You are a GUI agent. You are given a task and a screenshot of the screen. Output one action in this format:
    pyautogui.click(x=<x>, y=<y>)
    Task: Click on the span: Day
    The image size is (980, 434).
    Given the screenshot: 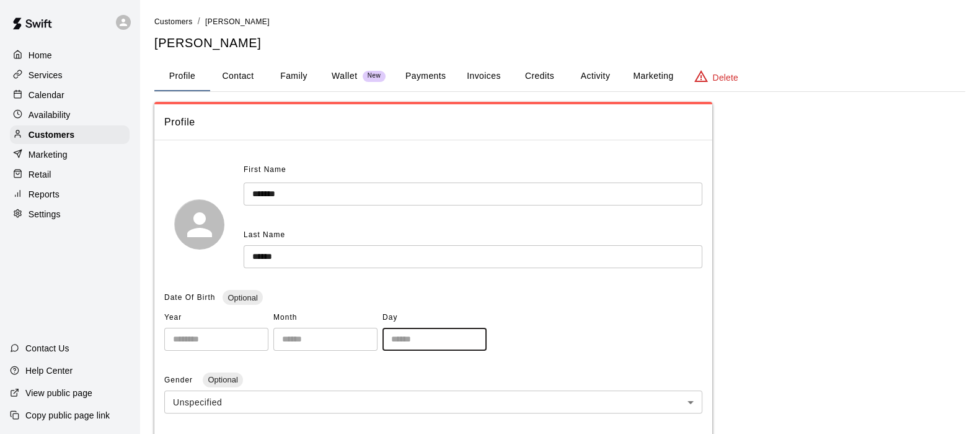 What is the action you would take?
    pyautogui.click(x=435, y=318)
    